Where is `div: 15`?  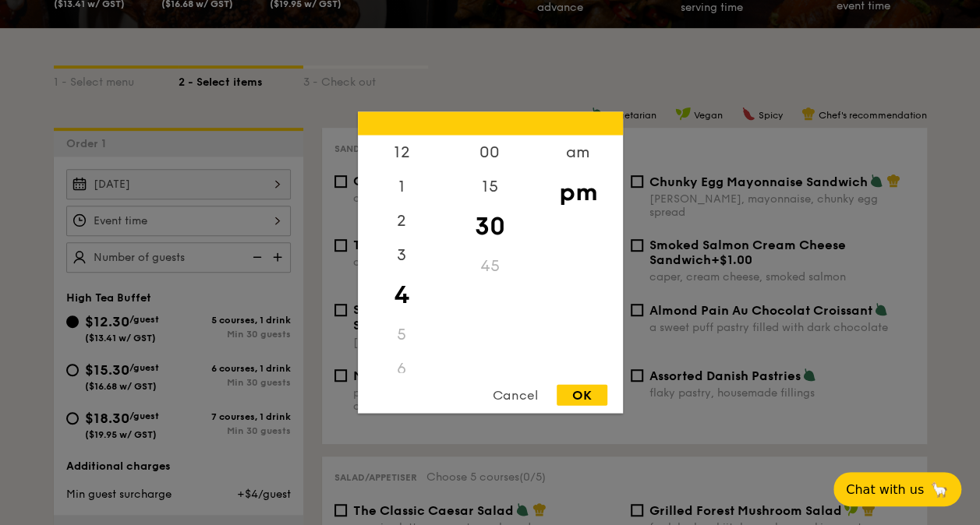 div: 15 is located at coordinates (490, 187).